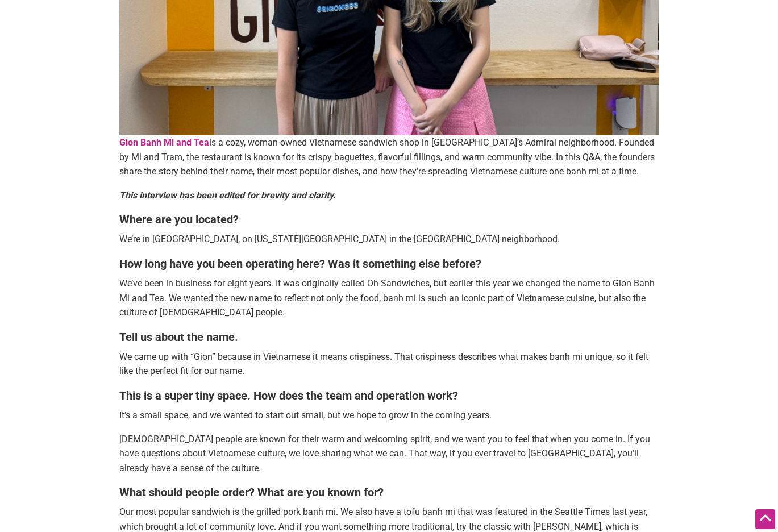 The image size is (778, 532). What do you see at coordinates (300, 263) in the screenshot?
I see `strong: How long have you been operating here? Was it something else before?` at bounding box center [300, 263].